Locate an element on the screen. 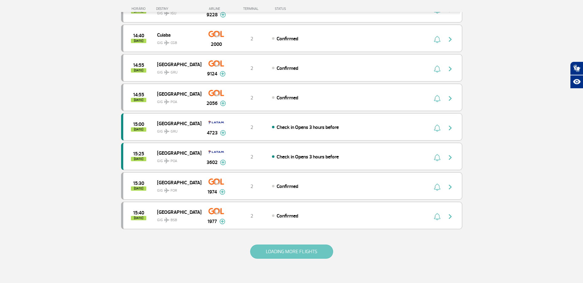  span: BSB is located at coordinates (174, 220).